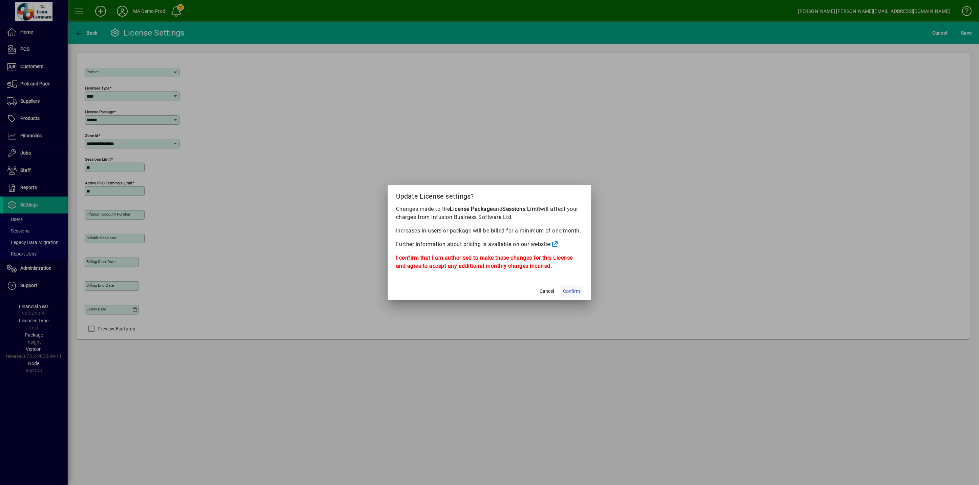 The height and width of the screenshot is (485, 979). What do you see at coordinates (572, 291) in the screenshot?
I see `button: Confirm` at bounding box center [572, 291].